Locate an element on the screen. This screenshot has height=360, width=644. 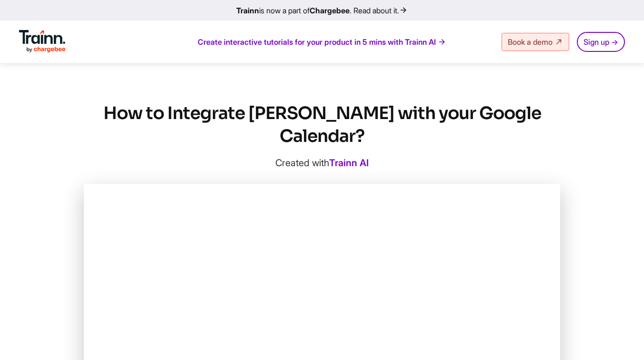
a: Trainn AI is located at coordinates (349, 163).